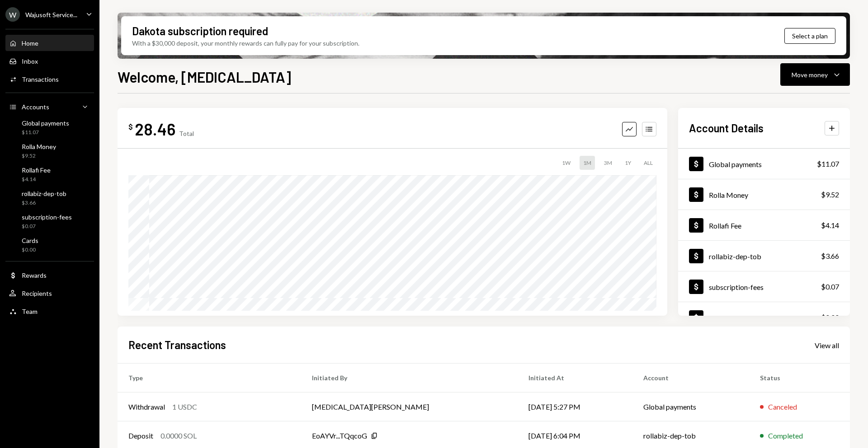  What do you see at coordinates (810, 36) in the screenshot?
I see `button: Select a plan` at bounding box center [810, 36].